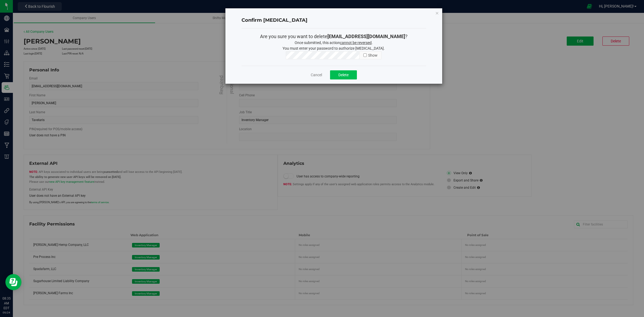 The image size is (644, 317). What do you see at coordinates (316, 75) in the screenshot?
I see `a: Cancel` at bounding box center [316, 75].